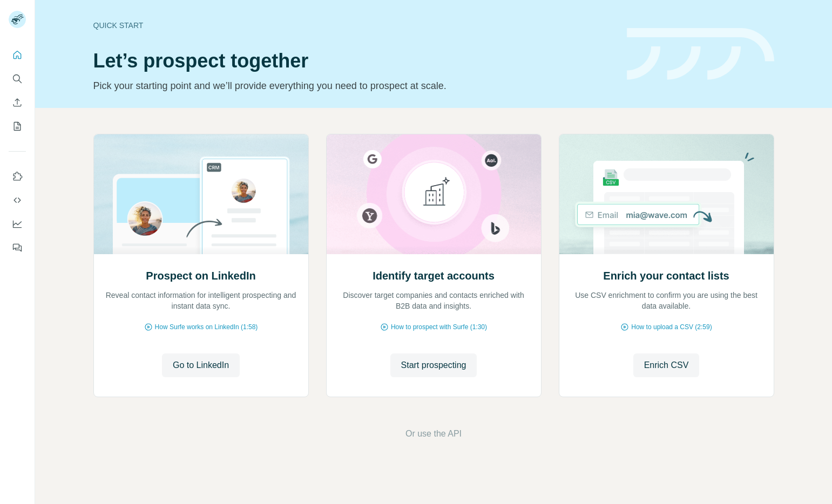 The image size is (832, 504). What do you see at coordinates (666, 365) in the screenshot?
I see `span: Enrich CSV` at bounding box center [666, 365].